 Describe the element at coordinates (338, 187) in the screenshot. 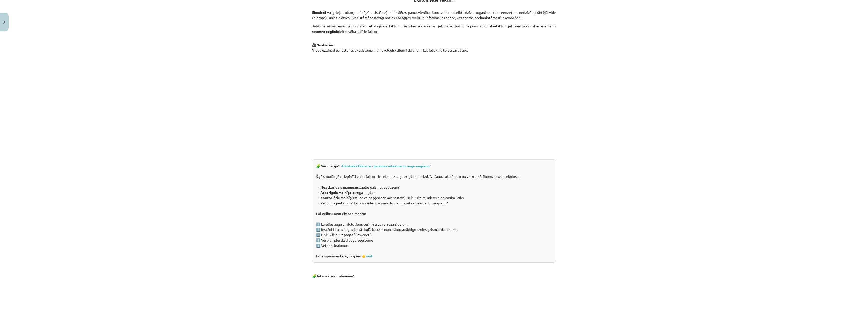

I see `b: ▫️Neatkarīgais mainīgais:` at that location.